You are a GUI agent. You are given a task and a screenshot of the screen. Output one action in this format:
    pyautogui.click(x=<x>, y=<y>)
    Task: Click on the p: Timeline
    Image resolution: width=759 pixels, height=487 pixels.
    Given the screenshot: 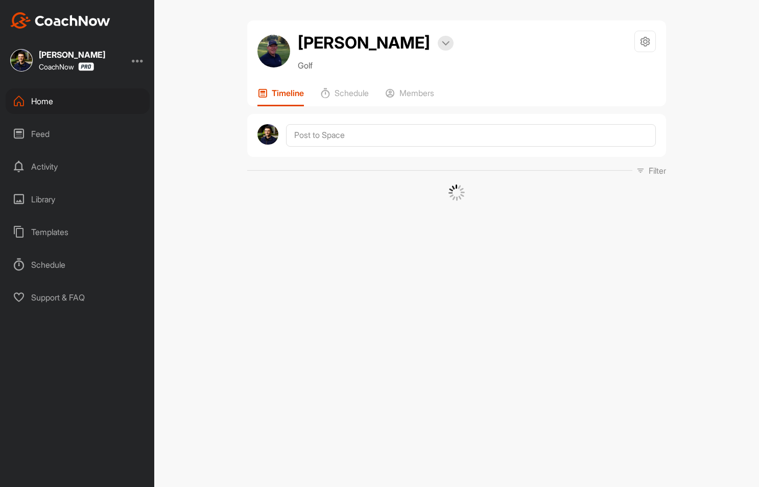 What is the action you would take?
    pyautogui.click(x=288, y=93)
    